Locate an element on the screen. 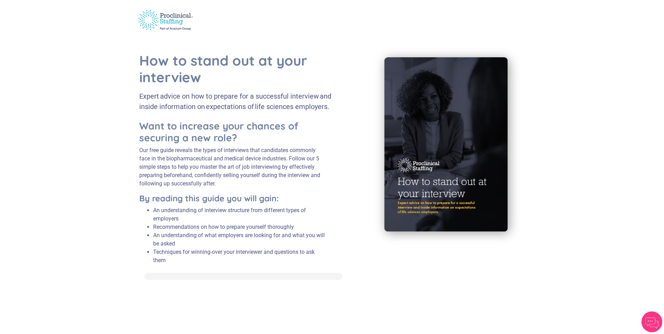  div: Expert advice on how to prepare for a successful interview and inside information on expectations... is located at coordinates (241, 101).